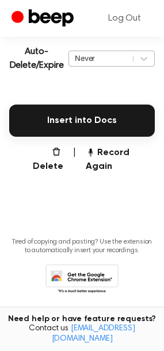  Describe the element at coordinates (36, 59) in the screenshot. I see `p: Auto-Delete/Expire` at that location.